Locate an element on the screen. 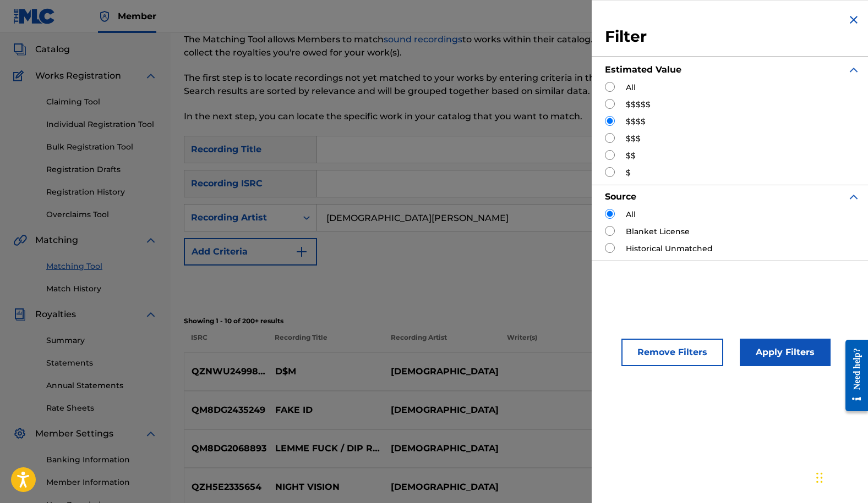  label: Historical Unmatched is located at coordinates (669, 249).